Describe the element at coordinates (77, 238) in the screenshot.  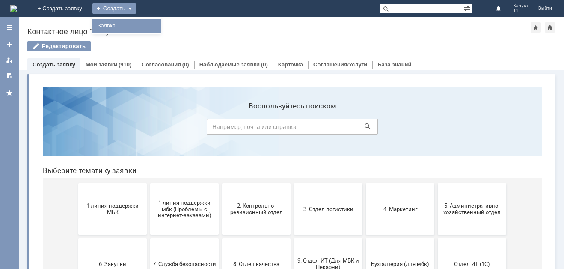
I see `span: Отдел-ИТ (Битрикс24 и CRM)` at that location.